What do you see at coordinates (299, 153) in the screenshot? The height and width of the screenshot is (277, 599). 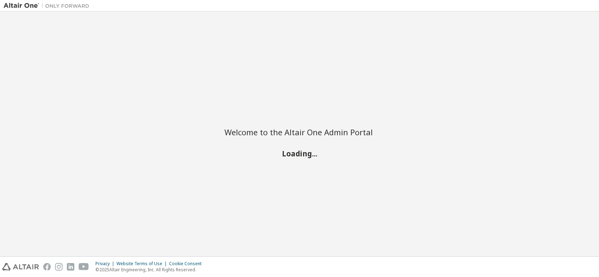 I see `h2: Loading...` at bounding box center [299, 153].